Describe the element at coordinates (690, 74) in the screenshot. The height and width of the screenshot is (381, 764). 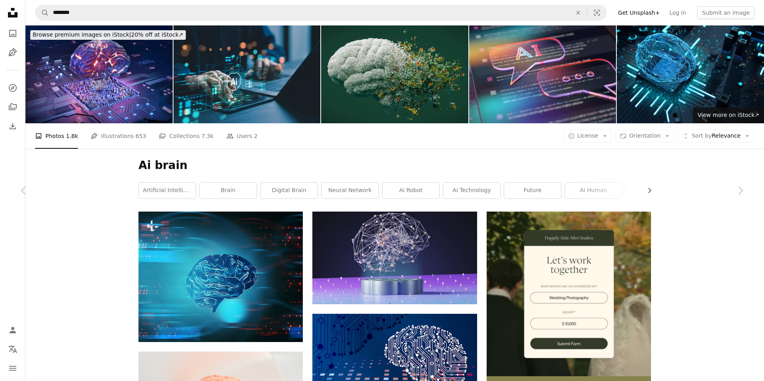
I see `img: Transparent brain with blue light on microchip on complex circuit board. Artificial intelligence ...` at that location.